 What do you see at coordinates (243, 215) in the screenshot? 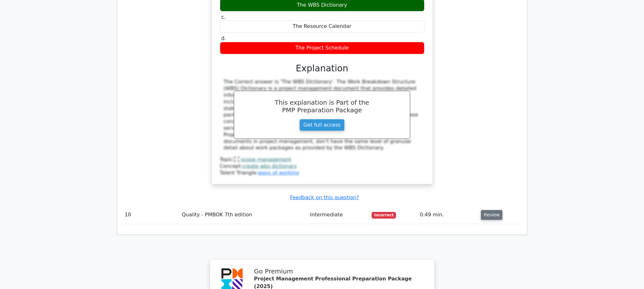
I see `td: Quality - PMBOK 7th edition` at bounding box center [243, 215].